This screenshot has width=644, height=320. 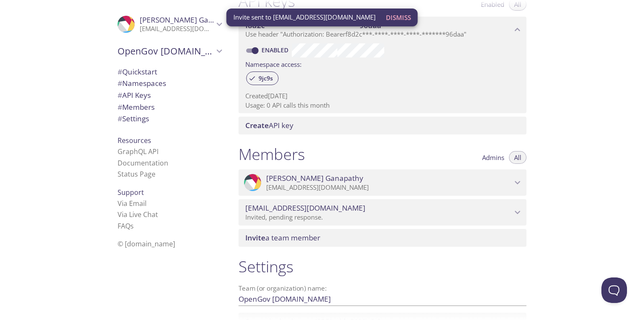 I want to click on a: Enabled, so click(x=276, y=50).